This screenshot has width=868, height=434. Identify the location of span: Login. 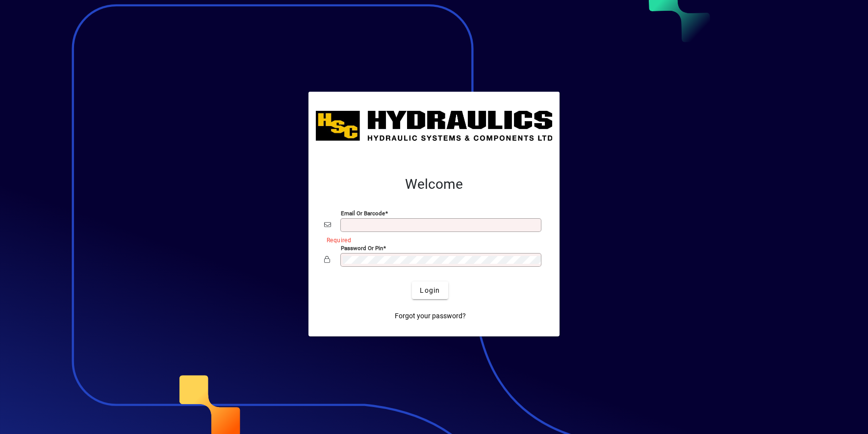
(429, 290).